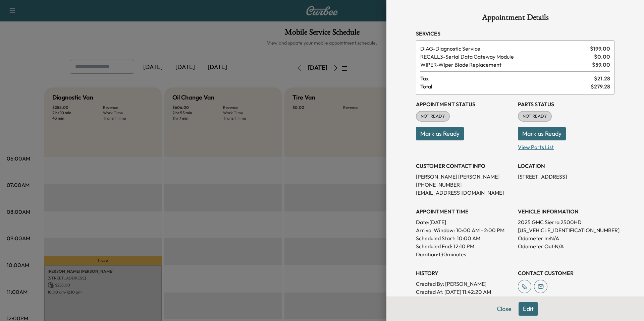 Image resolution: width=644 pixels, height=321 pixels. Describe the element at coordinates (464, 273) in the screenshot. I see `h3: History` at that location.